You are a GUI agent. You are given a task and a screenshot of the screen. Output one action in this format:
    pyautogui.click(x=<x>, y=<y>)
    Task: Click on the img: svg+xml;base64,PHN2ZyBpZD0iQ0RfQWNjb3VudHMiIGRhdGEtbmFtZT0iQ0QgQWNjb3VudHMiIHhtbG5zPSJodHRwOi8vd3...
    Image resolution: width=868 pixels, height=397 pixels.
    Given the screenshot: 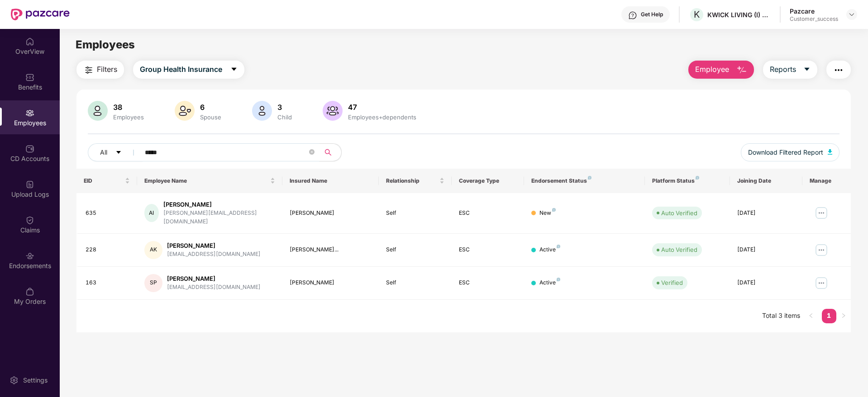 What is the action you would take?
    pyautogui.click(x=30, y=149)
    